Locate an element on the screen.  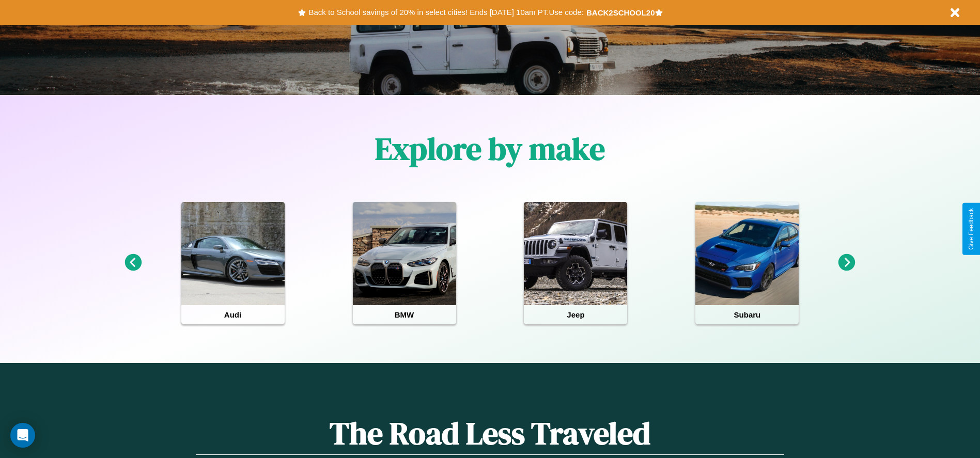
h4: BMW is located at coordinates (405, 314).